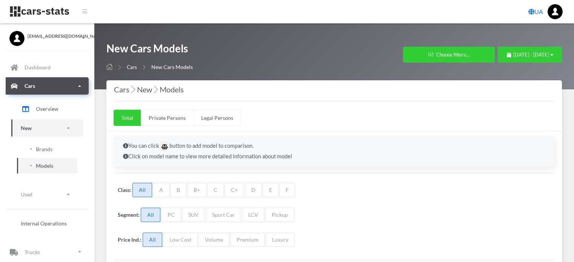 This screenshot has width=574, height=262. Describe the element at coordinates (45, 166) in the screenshot. I see `span: Models` at that location.